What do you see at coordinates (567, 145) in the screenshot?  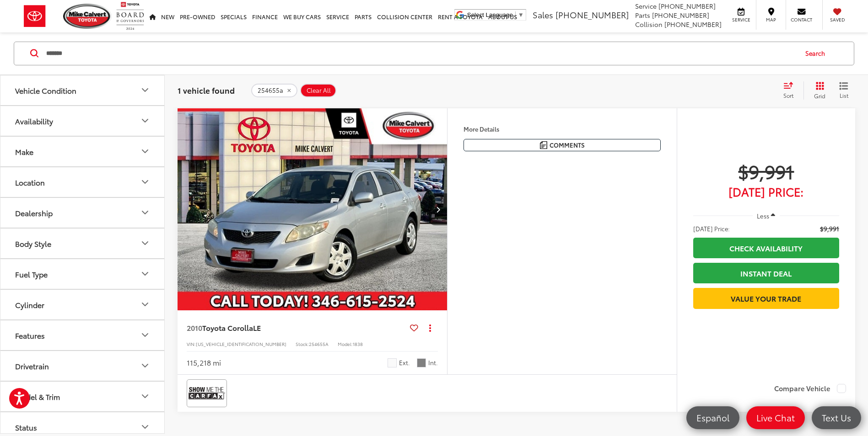 I see `span: Comments` at bounding box center [567, 145].